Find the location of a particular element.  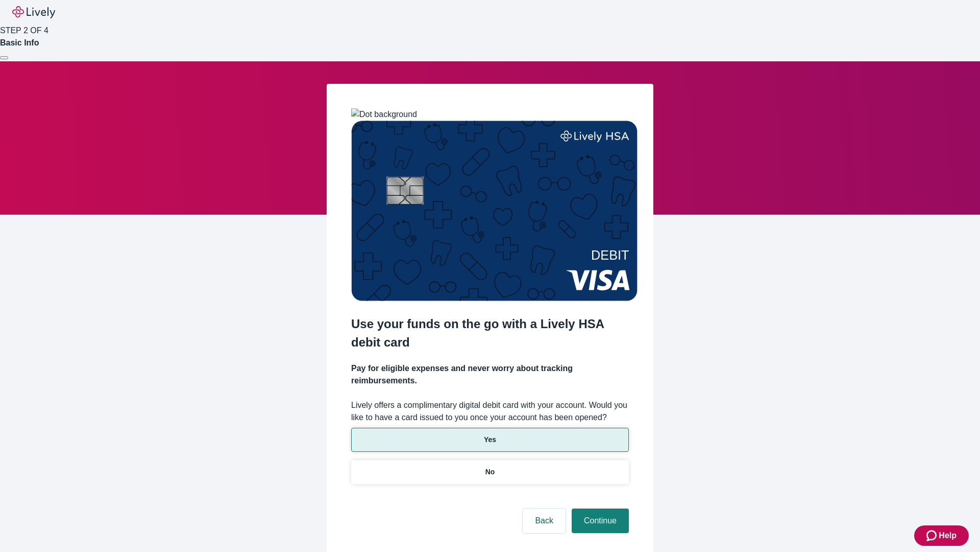

svg: Zendesk support icon is located at coordinates (933, 535).